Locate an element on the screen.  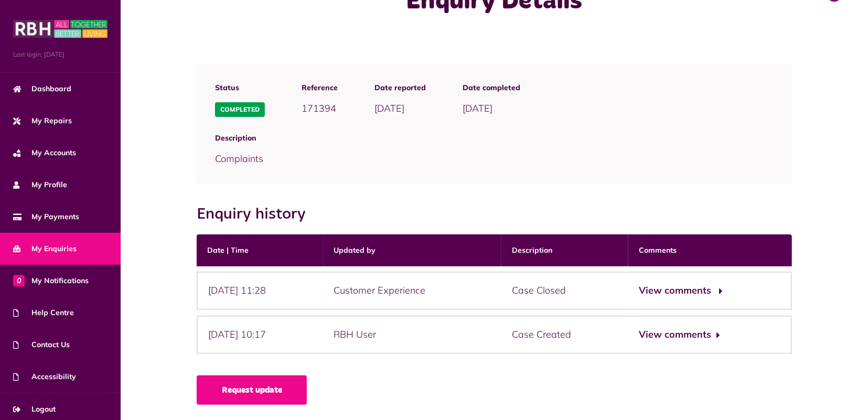
span: My Accounts is located at coordinates (45, 152).